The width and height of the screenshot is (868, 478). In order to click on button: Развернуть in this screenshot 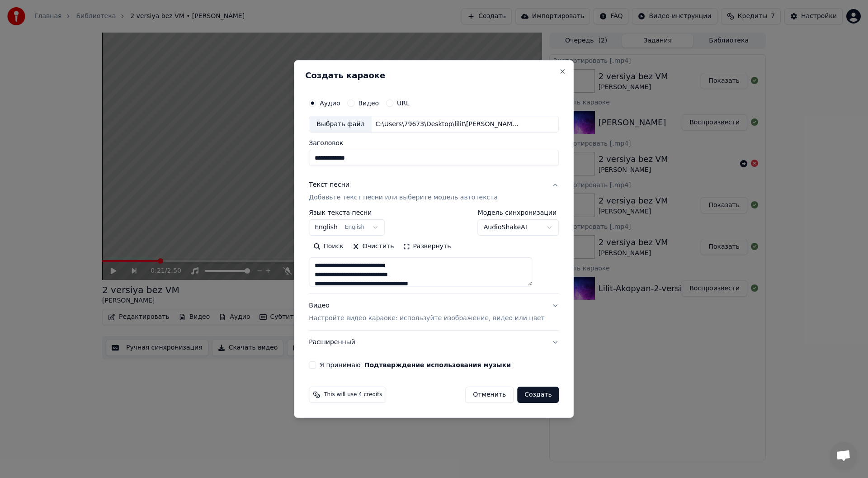, I will do `click(427, 247)`.